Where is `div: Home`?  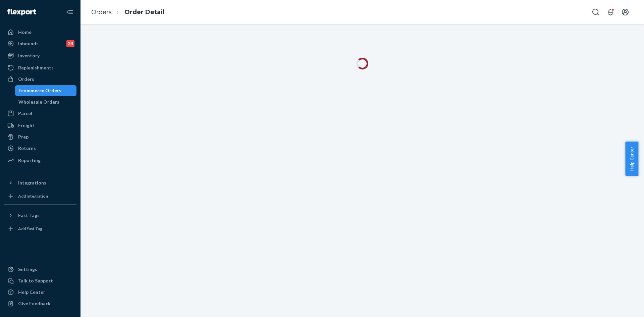
div: Home is located at coordinates (25, 32).